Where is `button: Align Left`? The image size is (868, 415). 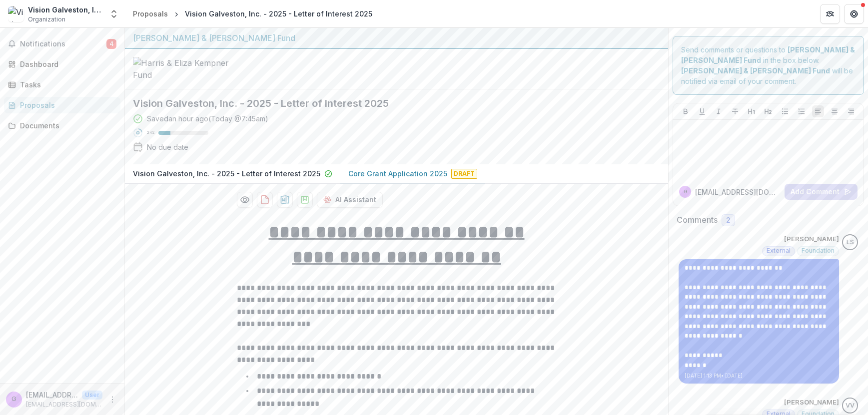 button: Align Left is located at coordinates (818, 111).